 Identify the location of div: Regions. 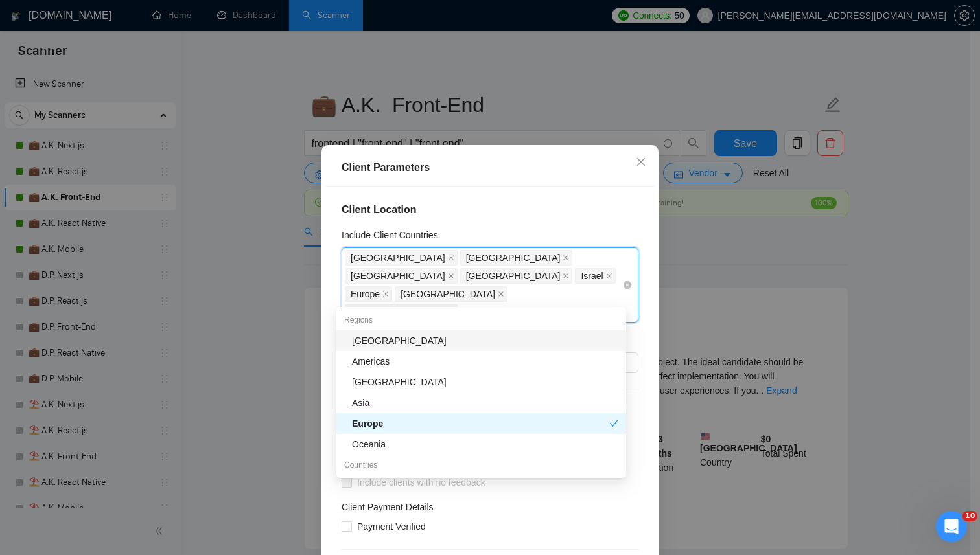
(481, 320).